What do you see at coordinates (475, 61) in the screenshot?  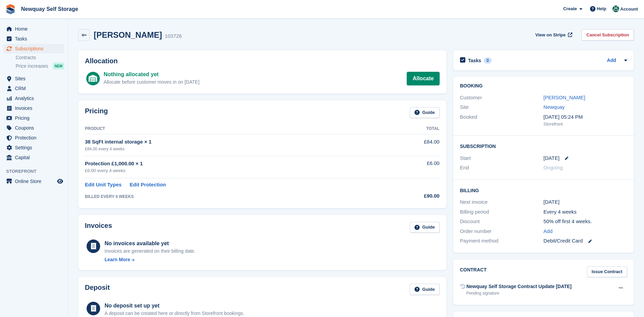 I see `h2: Tasks` at bounding box center [475, 61].